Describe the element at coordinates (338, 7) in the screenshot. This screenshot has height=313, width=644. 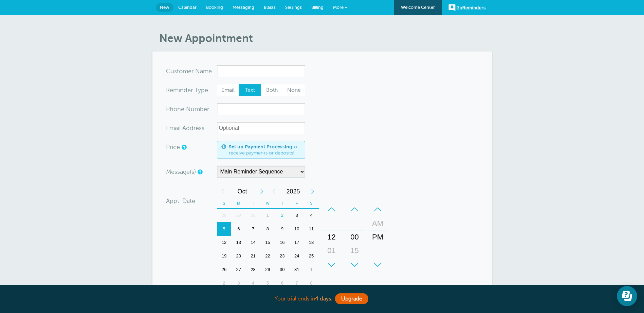
I see `span: More` at that location.